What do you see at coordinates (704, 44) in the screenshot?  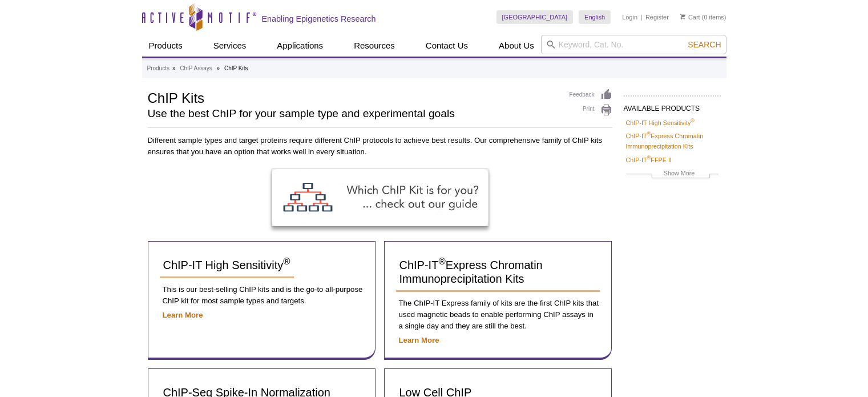 I see `button: Search` at bounding box center [704, 44].